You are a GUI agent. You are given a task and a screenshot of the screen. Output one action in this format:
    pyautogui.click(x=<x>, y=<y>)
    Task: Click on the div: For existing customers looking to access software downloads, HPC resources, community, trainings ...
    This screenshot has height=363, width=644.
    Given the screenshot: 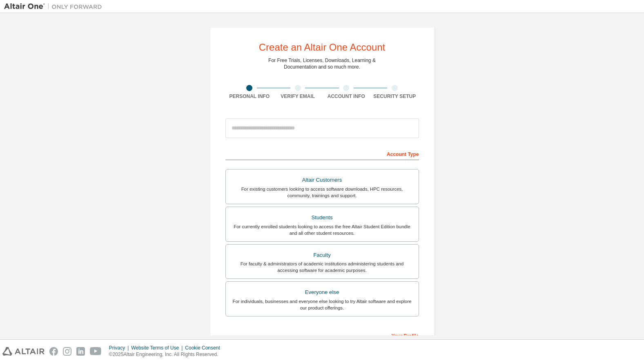 What is the action you would take?
    pyautogui.click(x=322, y=193)
    